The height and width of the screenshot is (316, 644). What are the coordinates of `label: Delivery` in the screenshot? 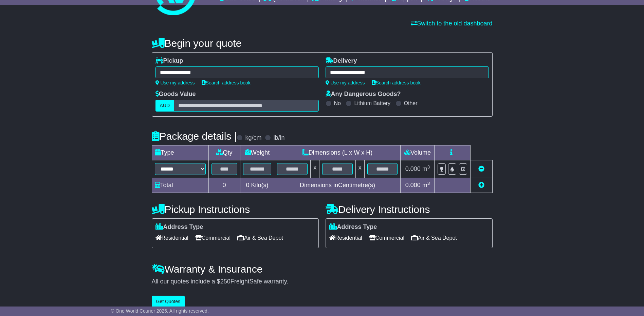 It's located at (341, 61).